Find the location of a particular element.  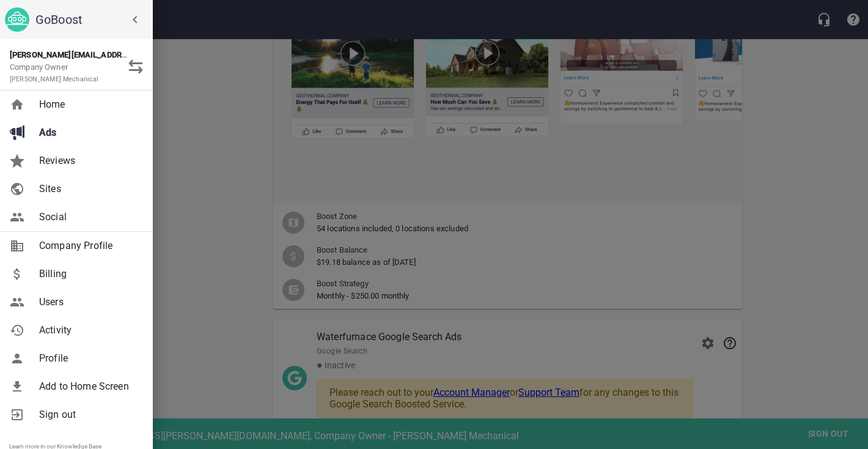

span: Billing is located at coordinates (88, 274).